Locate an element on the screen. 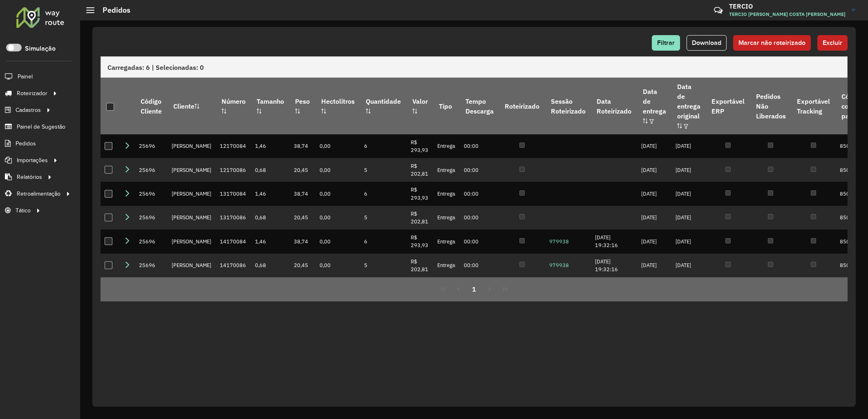  span: Filtrar is located at coordinates (666, 43).